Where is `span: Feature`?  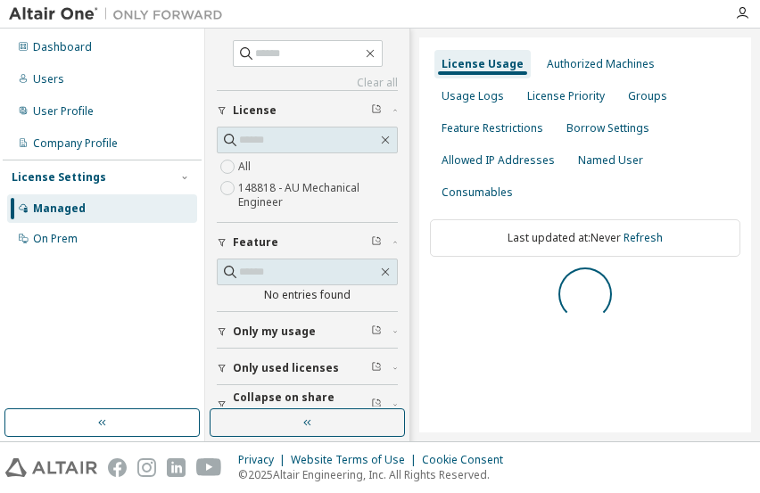
span: Feature is located at coordinates (255, 243).